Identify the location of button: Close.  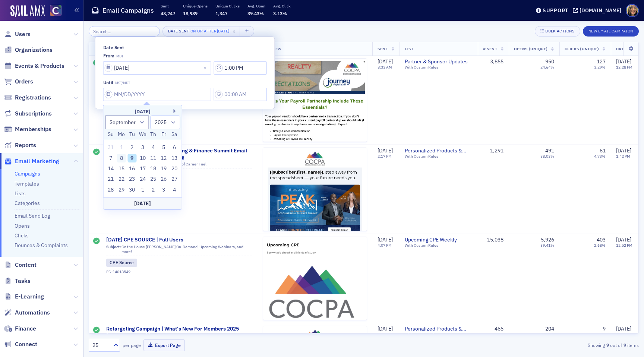
(206, 68).